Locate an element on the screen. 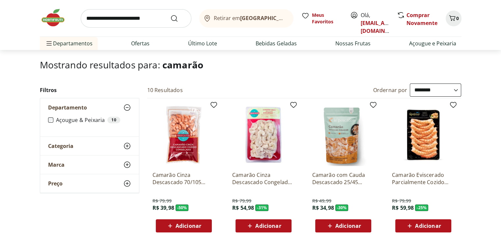 This screenshot has width=501, height=240. div: Departamento is located at coordinates (90, 127).